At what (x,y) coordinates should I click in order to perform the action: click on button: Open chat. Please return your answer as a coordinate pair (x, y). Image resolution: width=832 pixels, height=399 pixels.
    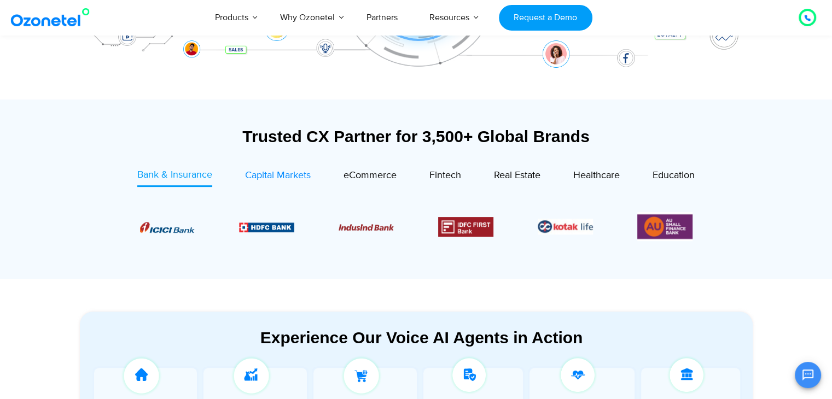
    Looking at the image, I should click on (808, 375).